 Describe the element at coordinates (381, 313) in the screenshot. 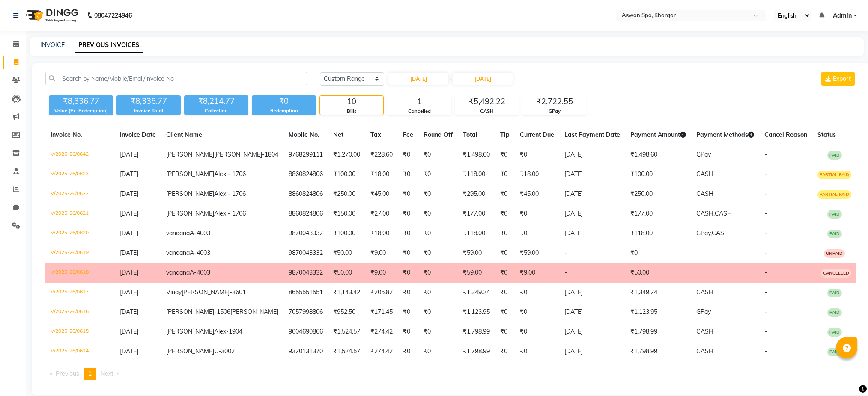

I see `td: ₹171.45` at that location.